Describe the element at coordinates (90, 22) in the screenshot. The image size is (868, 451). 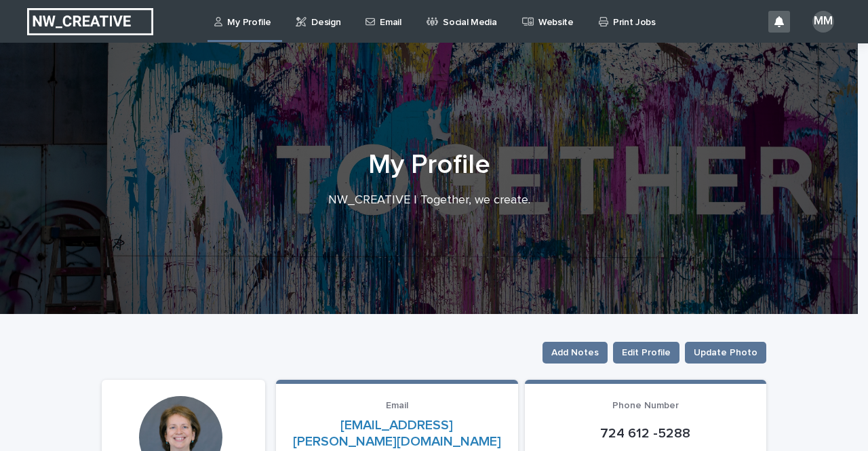
I see `img: EUIbKjtiSNGbmbK7PdmN` at that location.